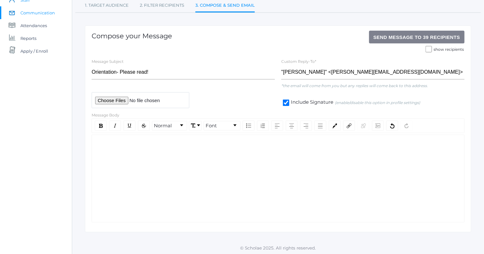 This screenshot has height=254, width=484. I want to click on div: rdw-image-control, so click(378, 126).